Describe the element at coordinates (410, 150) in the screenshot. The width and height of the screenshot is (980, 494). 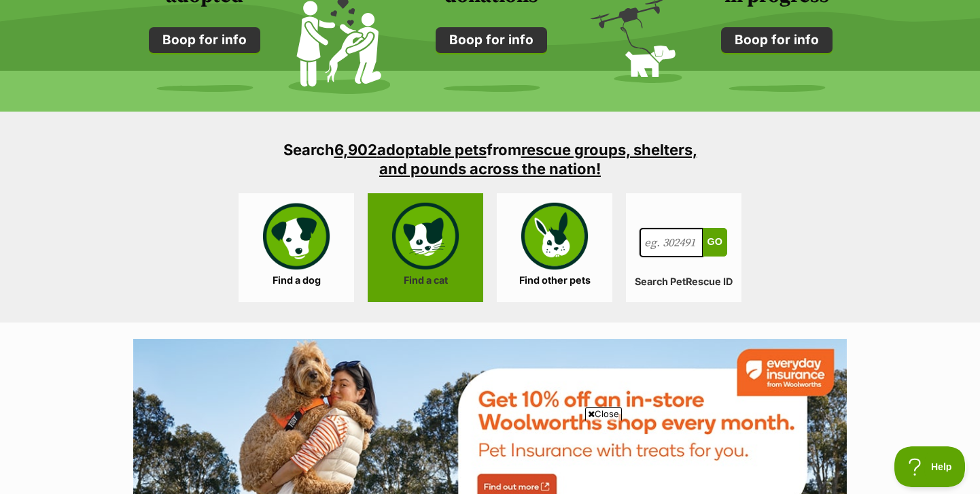
I see `a: 6,902adoptable pets` at that location.